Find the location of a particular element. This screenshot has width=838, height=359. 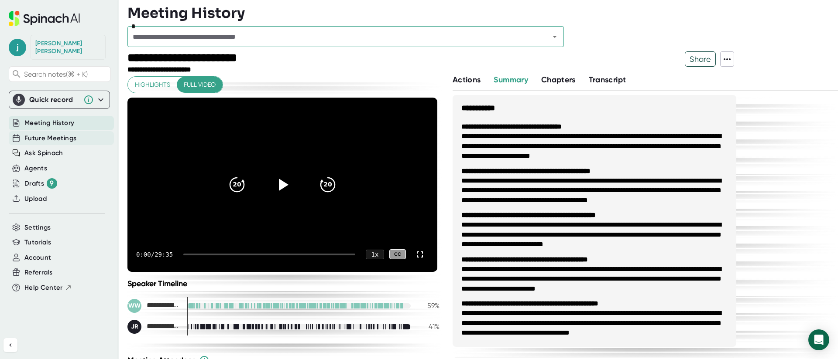

div: 0:00 / 29:35 is located at coordinates (154, 255).